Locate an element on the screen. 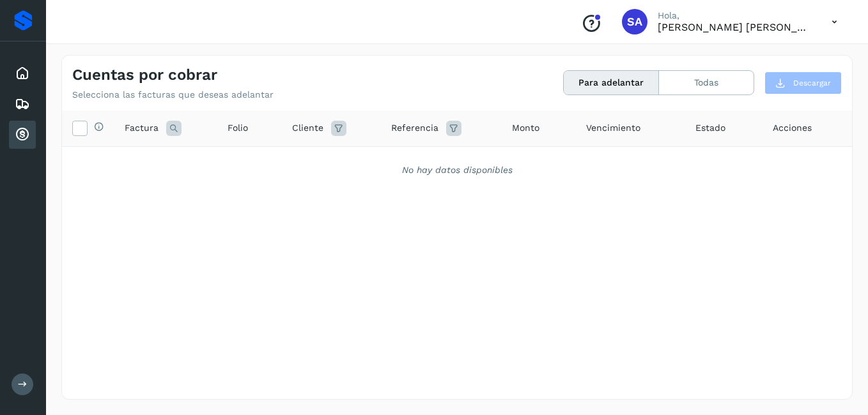  span: Estado is located at coordinates (710, 128).